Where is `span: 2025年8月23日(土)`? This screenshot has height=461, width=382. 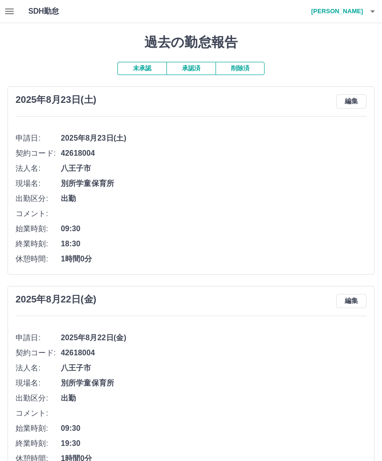 span: 2025年8月23日(土) is located at coordinates (214, 138).